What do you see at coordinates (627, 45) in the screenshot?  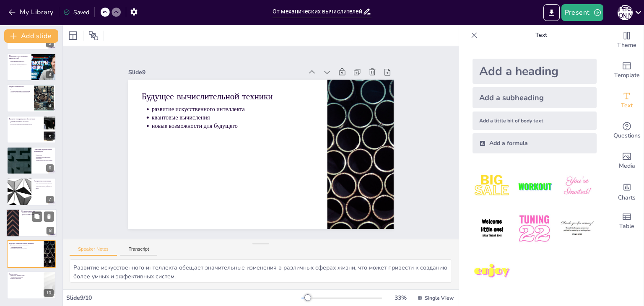 I see `span: Theme` at bounding box center [627, 45].